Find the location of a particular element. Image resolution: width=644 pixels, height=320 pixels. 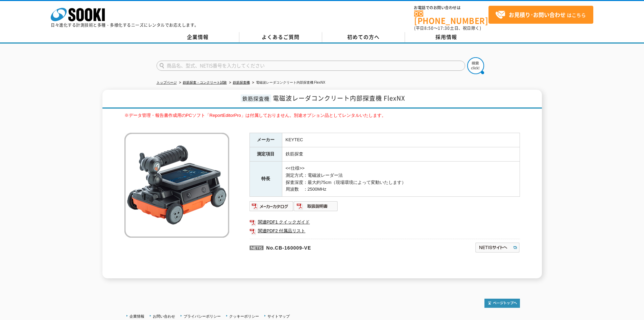

td: 鉄筋探査 is located at coordinates (401, 155).